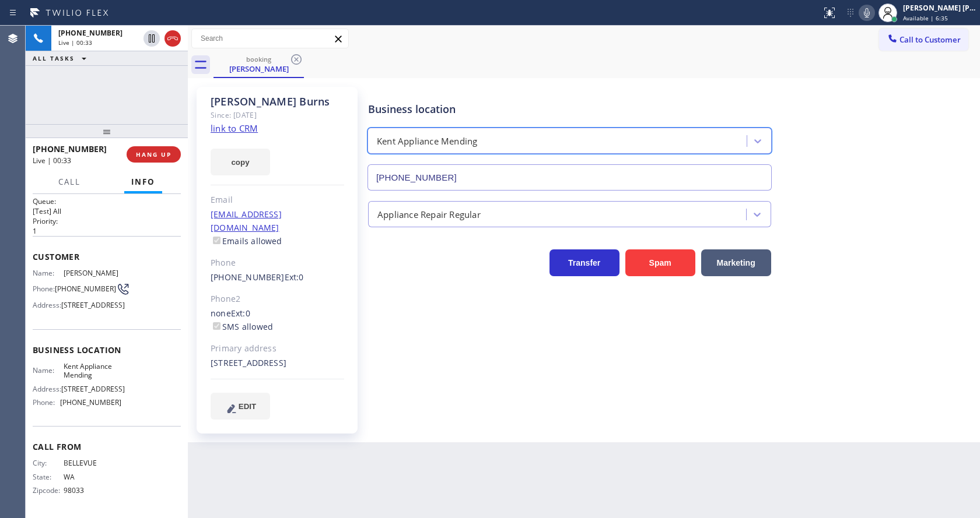 Image resolution: width=980 pixels, height=518 pixels. I want to click on input: SMS allowed, so click(217, 326).